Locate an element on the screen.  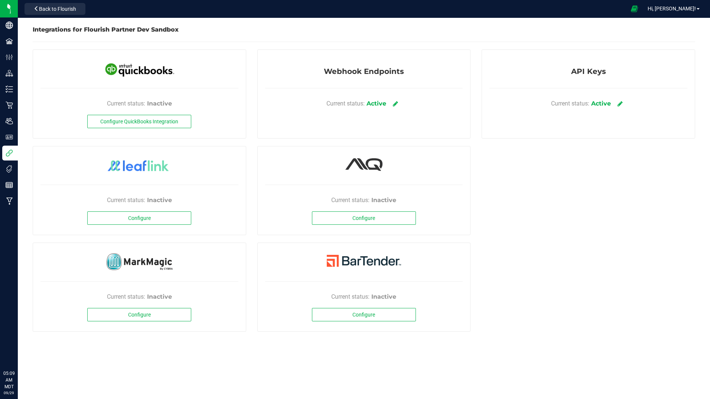
span: Configure QuickBooks Integration is located at coordinates (139, 121).